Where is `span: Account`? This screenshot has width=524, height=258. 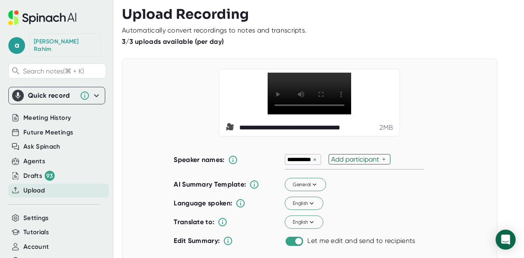 span: Account is located at coordinates (36, 247).